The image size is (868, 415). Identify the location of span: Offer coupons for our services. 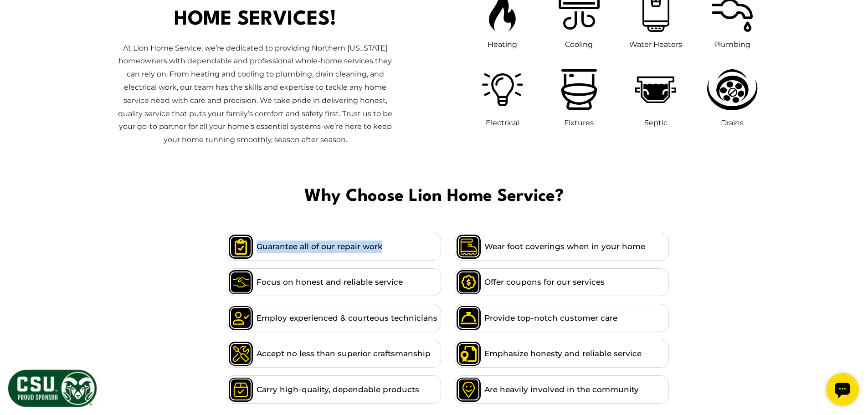
(545, 282).